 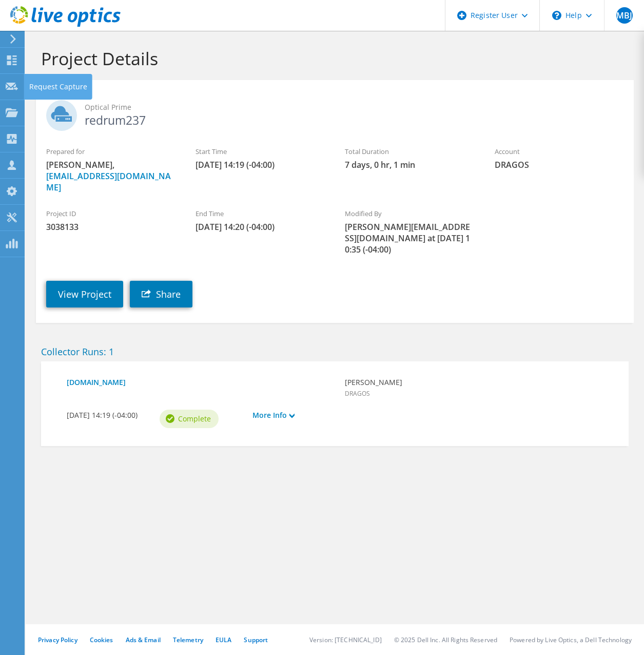 I want to click on label: Modified By, so click(x=409, y=214).